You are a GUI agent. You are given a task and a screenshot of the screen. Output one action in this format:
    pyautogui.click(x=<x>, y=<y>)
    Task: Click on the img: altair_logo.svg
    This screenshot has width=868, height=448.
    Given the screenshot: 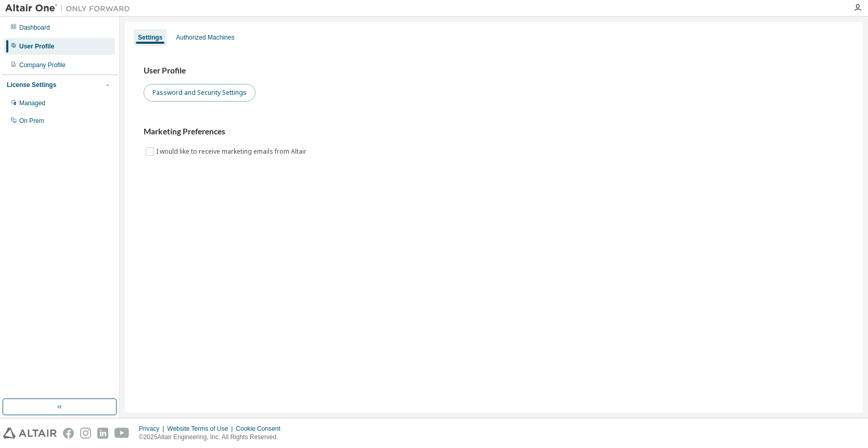 What is the action you would take?
    pyautogui.click(x=30, y=432)
    